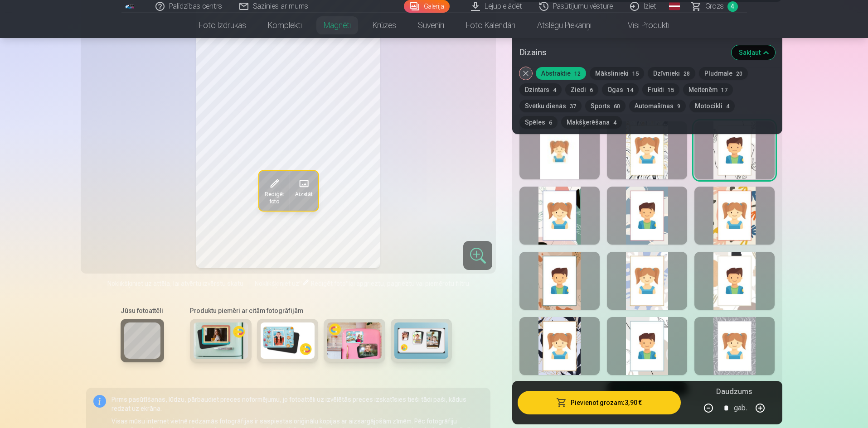 This screenshot has height=428, width=868. What do you see at coordinates (409, 284) in the screenshot?
I see `span: lai apgrieztu, pagrieztu vai piemērotu filtru` at bounding box center [409, 284].